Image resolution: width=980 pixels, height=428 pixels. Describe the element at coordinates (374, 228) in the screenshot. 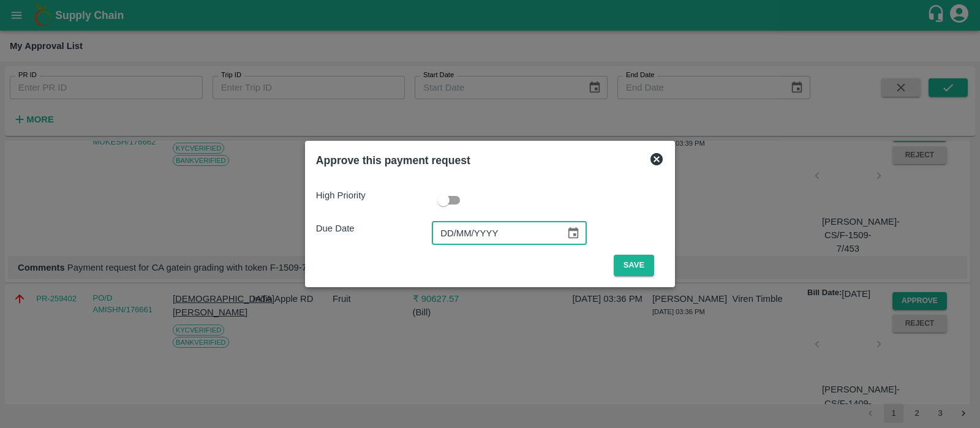

I see `p: Due Date` at that location.